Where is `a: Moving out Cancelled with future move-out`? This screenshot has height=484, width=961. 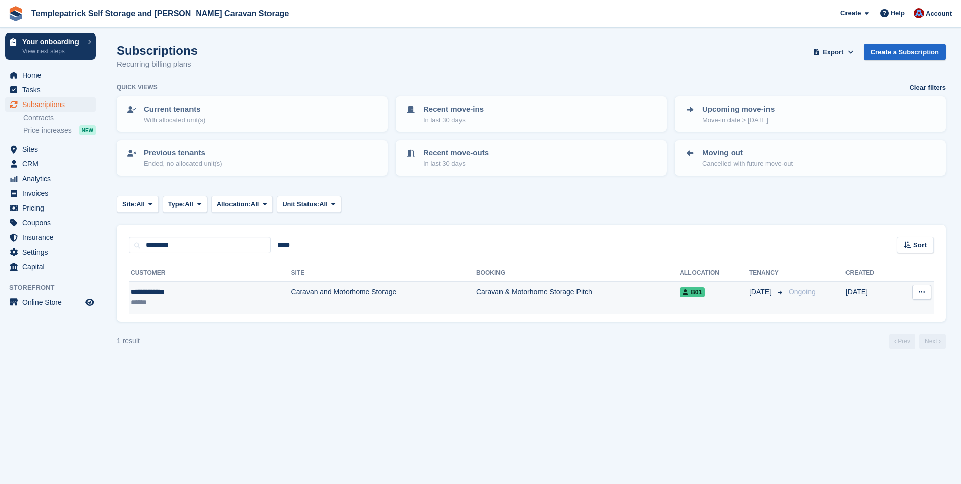
a: Moving out Cancelled with future move-out is located at coordinates (810, 158).